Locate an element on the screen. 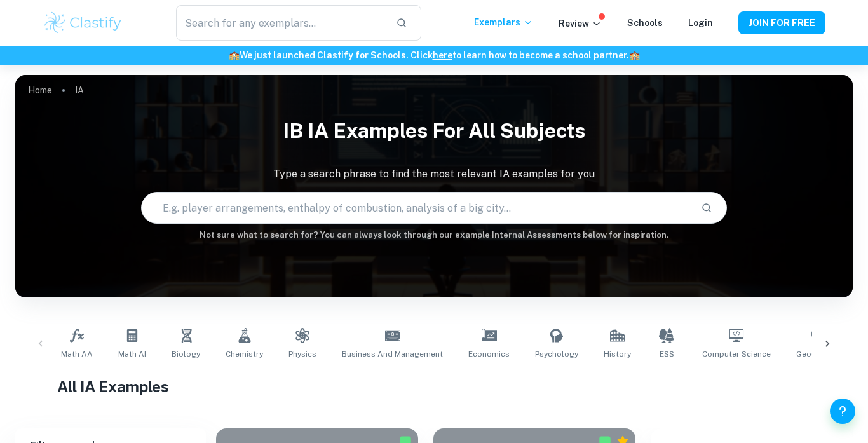 The width and height of the screenshot is (868, 443). a: Login is located at coordinates (700, 23).